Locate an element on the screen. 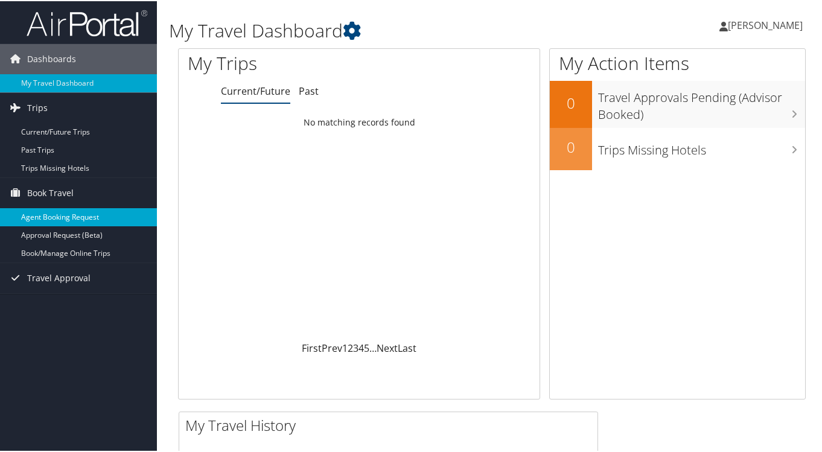 The height and width of the screenshot is (452, 822). a: 3 is located at coordinates (355, 347).